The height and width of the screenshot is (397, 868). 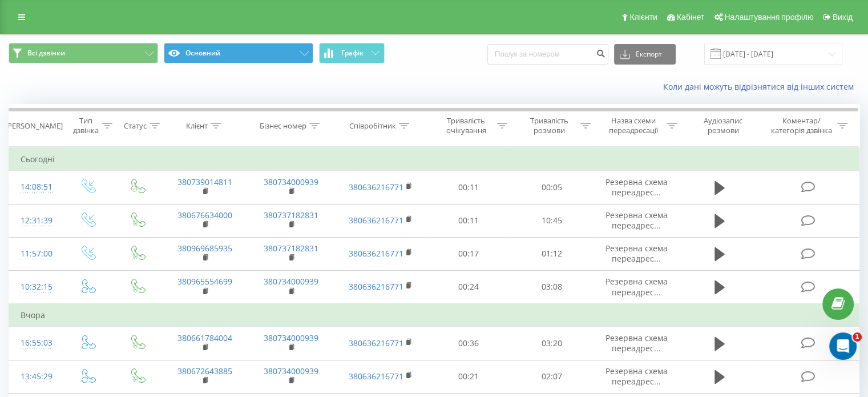 What do you see at coordinates (843, 17) in the screenshot?
I see `span: Вихід` at bounding box center [843, 17].